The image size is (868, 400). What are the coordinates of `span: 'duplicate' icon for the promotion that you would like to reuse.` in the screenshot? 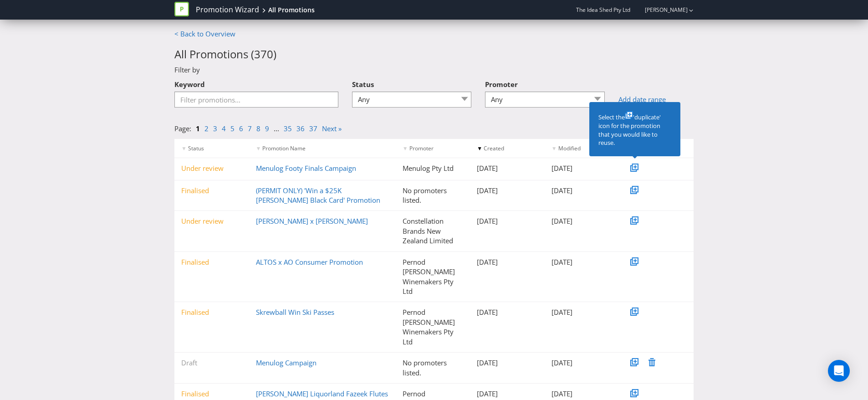 It's located at (629, 130).